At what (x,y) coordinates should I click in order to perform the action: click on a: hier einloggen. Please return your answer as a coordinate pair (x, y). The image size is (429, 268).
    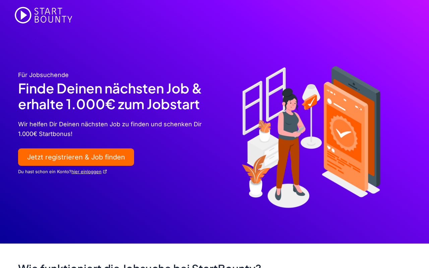
    Looking at the image, I should click on (86, 172).